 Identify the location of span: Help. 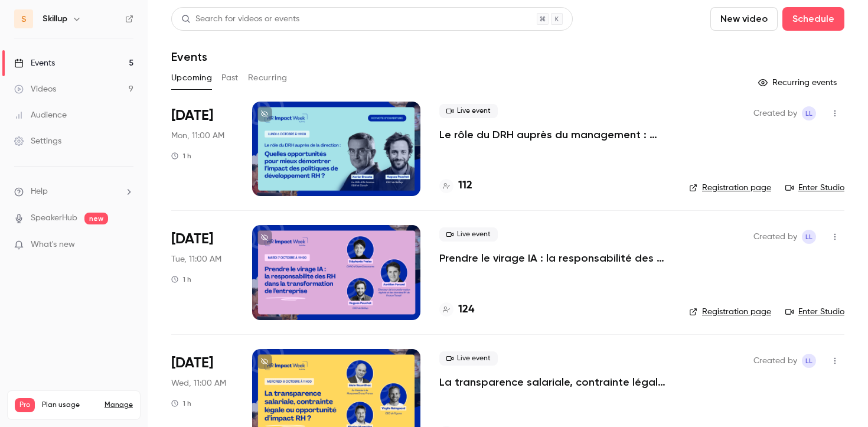
(39, 191).